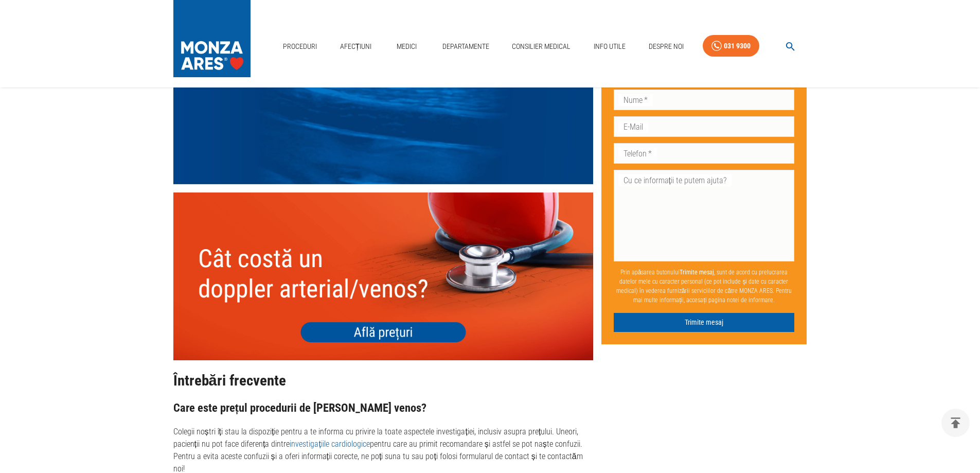 This screenshot has height=473, width=980. What do you see at coordinates (737, 45) in the screenshot?
I see `div: 031 9300` at bounding box center [737, 45].